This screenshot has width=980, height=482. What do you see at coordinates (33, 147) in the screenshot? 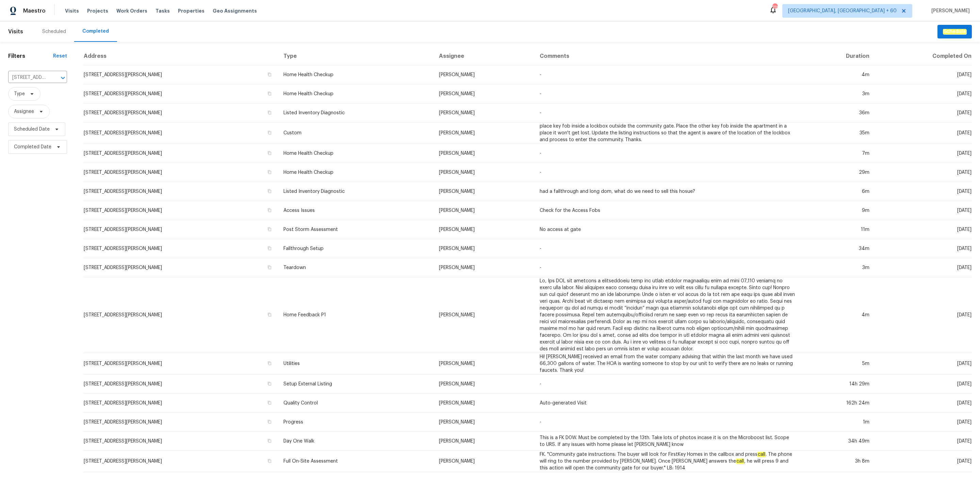
I see `span: Completed Date` at bounding box center [33, 147].